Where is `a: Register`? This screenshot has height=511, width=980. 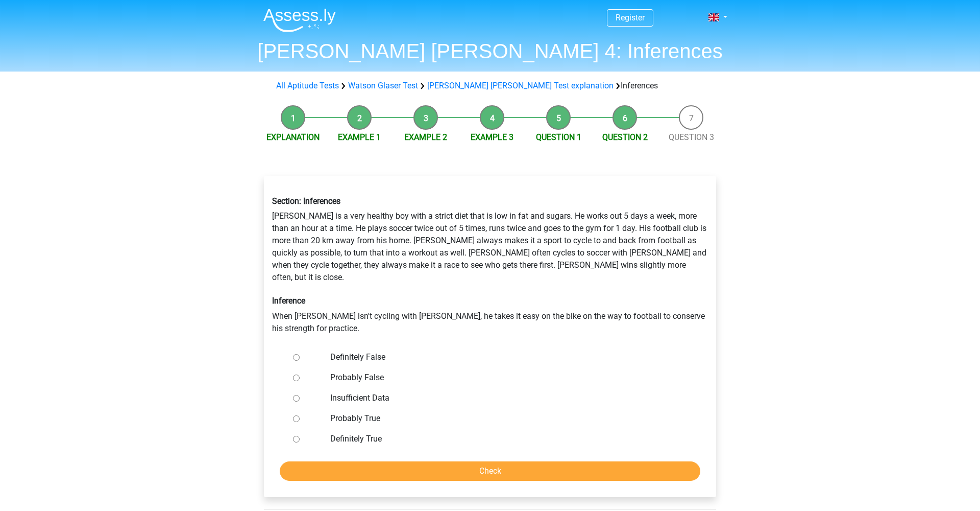 a: Register is located at coordinates (630, 17).